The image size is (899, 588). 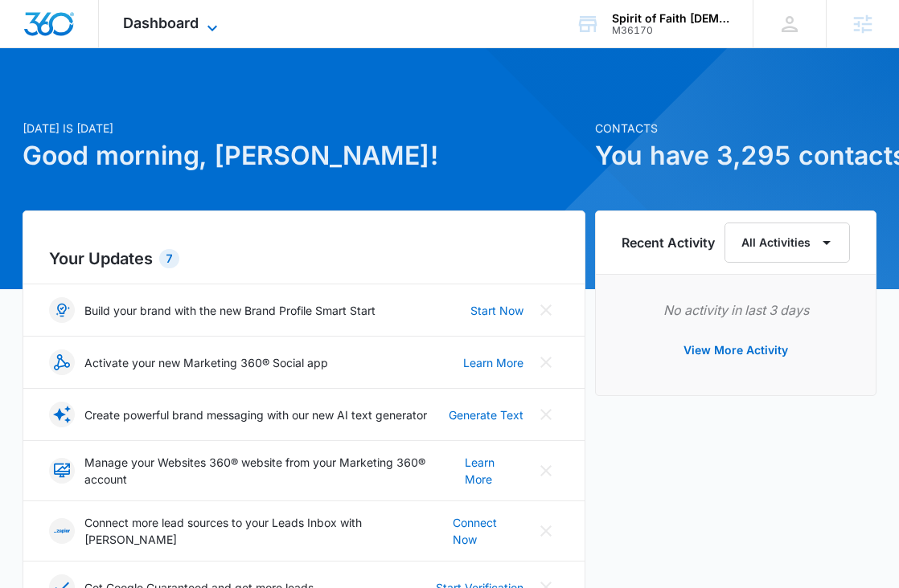 I want to click on button: View More Activity, so click(x=736, y=351).